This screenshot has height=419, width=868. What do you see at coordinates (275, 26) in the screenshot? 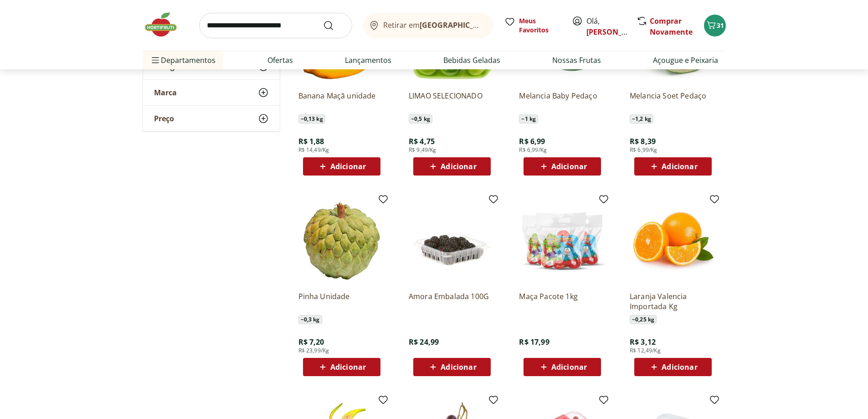
I see `input: search` at bounding box center [275, 26].